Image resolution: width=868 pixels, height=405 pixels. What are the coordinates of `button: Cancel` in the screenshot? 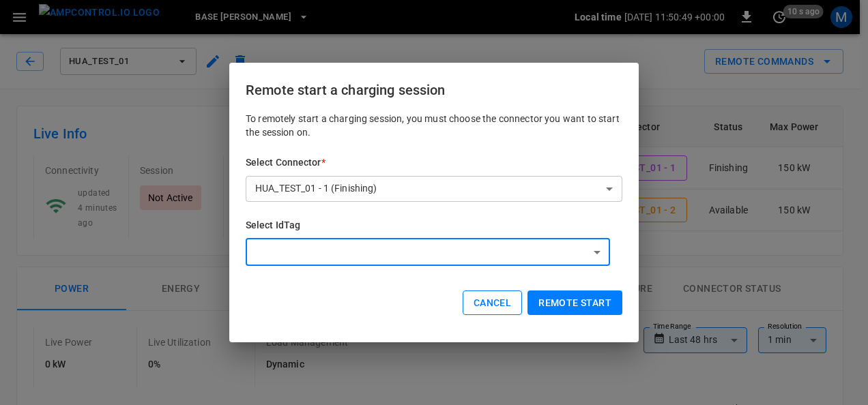 It's located at (492, 303).